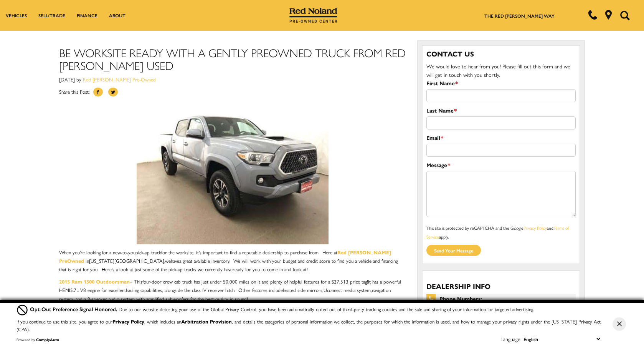  Describe the element at coordinates (48, 339) in the screenshot. I see `a: ComplyAuto` at that location.